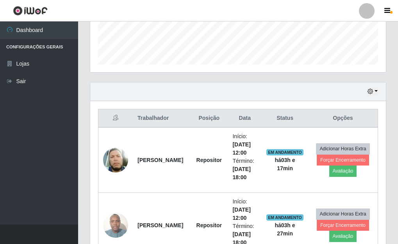 The height and width of the screenshot is (244, 398). What do you see at coordinates (343, 118) in the screenshot?
I see `th: Opções` at bounding box center [343, 118].